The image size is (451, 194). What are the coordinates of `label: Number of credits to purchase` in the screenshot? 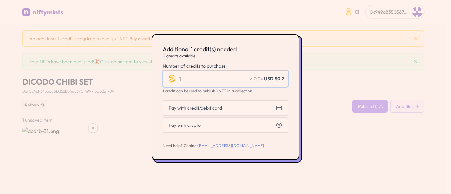 It's located at (225, 66).